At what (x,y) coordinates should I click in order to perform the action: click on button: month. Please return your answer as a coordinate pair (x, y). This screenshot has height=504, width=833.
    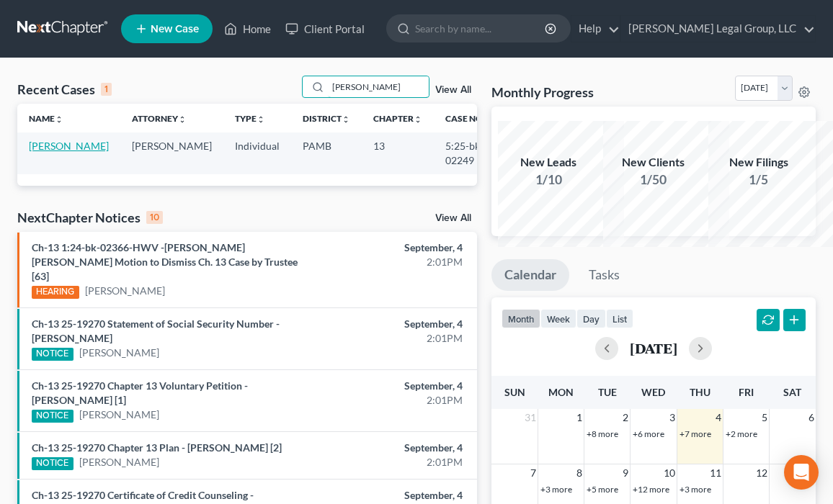
    Looking at the image, I should click on (521, 318).